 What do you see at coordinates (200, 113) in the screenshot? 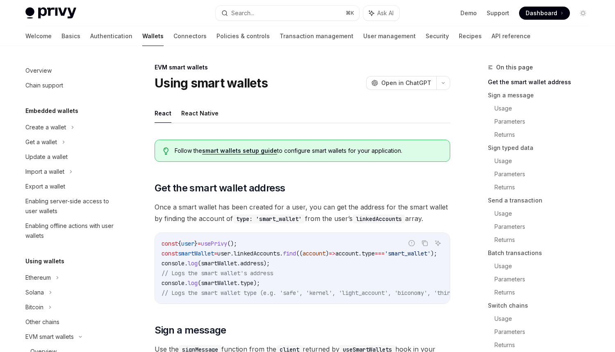
I see `button: React Native` at bounding box center [200, 113].